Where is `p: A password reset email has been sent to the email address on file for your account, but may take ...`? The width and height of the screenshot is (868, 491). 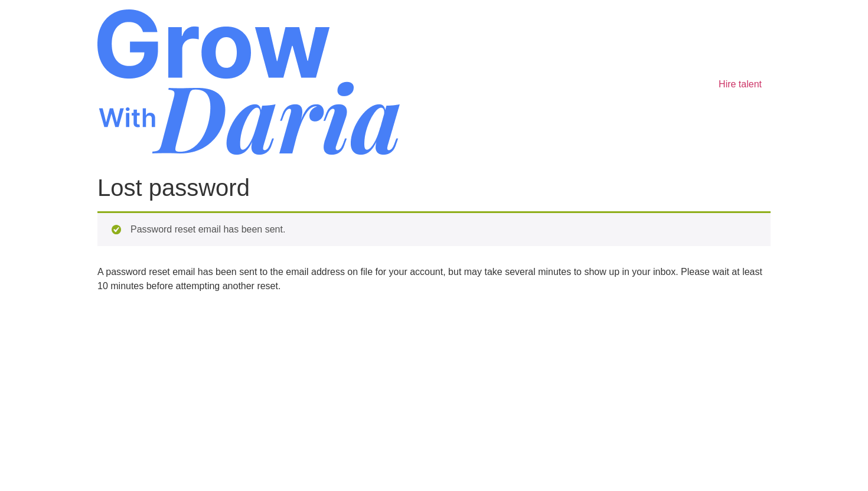 p: A password reset email has been sent to the email address on file for your account, but may take ... is located at coordinates (434, 279).